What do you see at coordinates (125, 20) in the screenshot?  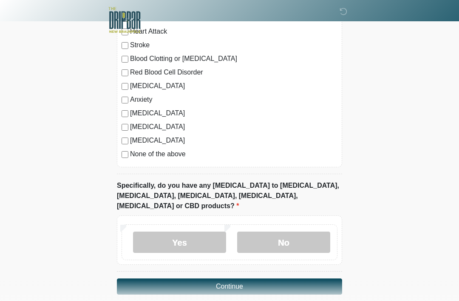 I see `img: The DRIPBaR - New Braunfels Logo` at bounding box center [125, 20].